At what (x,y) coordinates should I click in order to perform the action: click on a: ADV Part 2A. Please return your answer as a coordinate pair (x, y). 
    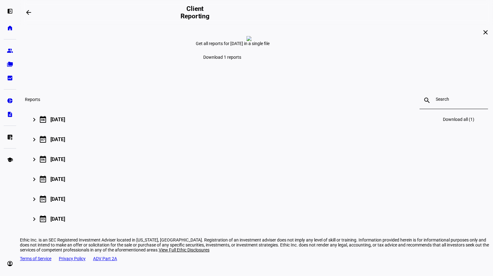
    Looking at the image, I should click on (105, 259).